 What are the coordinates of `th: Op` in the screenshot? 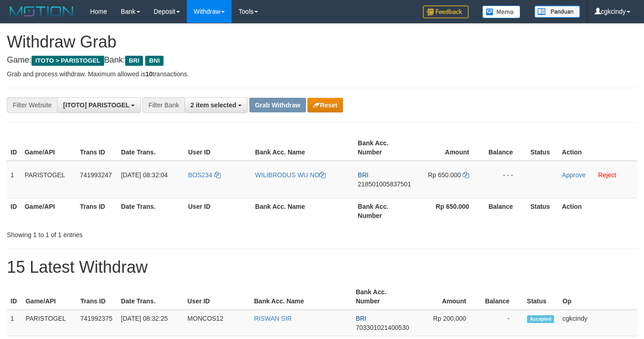 It's located at (598, 296).